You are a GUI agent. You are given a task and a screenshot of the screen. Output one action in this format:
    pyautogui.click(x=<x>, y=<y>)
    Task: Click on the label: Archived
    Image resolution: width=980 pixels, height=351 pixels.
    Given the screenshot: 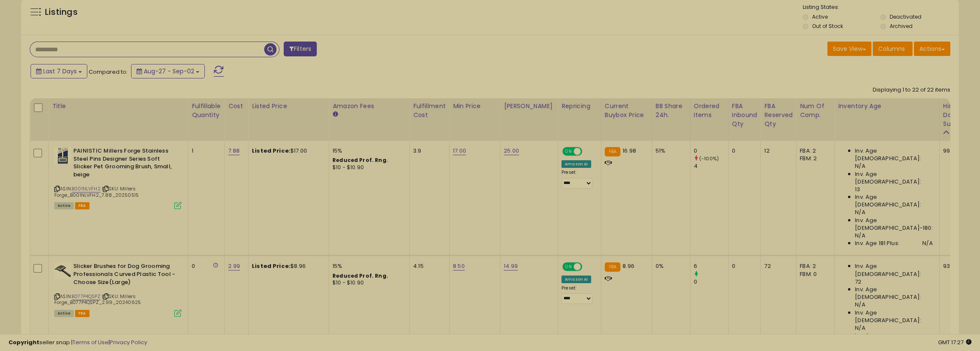 What is the action you would take?
    pyautogui.click(x=901, y=26)
    